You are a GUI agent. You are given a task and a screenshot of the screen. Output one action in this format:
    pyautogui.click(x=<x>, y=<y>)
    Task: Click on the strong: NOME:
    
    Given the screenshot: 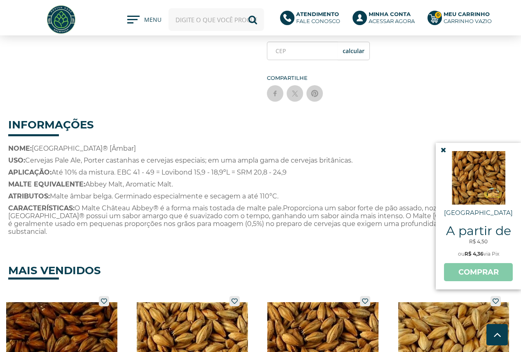 What is the action you would take?
    pyautogui.click(x=20, y=148)
    